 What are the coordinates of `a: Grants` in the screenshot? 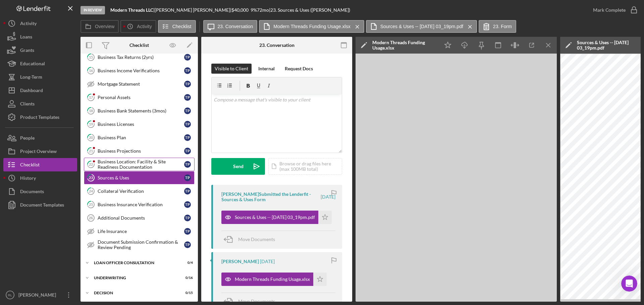 It's located at (40, 51).